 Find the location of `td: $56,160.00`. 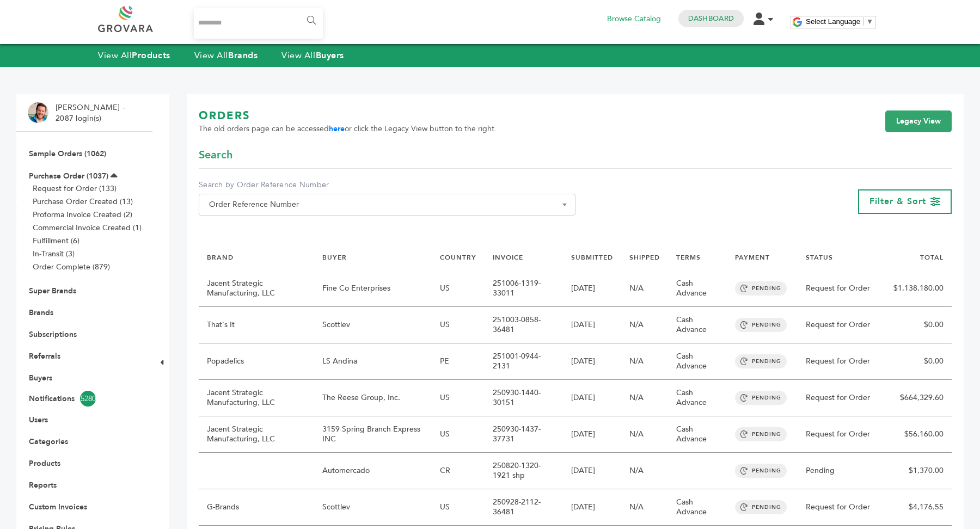

td: $56,160.00 is located at coordinates (919, 435).